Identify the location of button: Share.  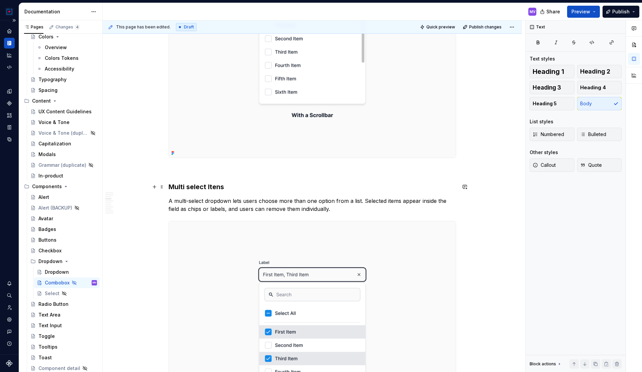
(551, 12).